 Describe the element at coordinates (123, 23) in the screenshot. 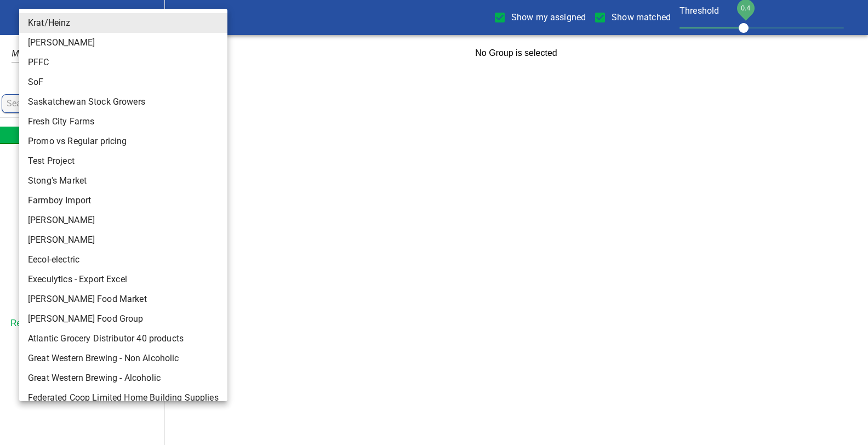

I see `li: Krat/Heinz` at that location.